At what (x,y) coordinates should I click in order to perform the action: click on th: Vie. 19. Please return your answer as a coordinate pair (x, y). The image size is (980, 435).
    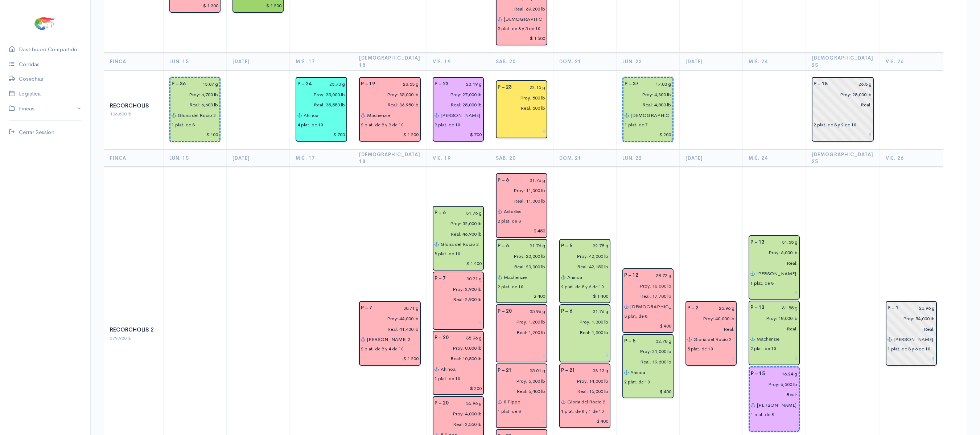
    Looking at the image, I should click on (459, 158).